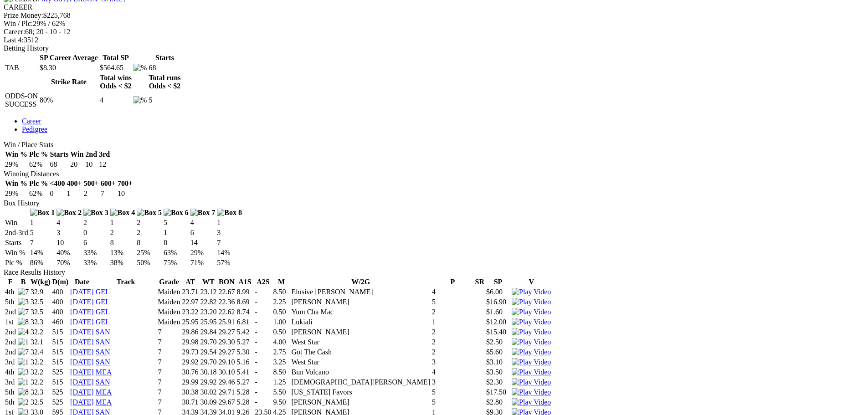 The image size is (868, 415). What do you see at coordinates (96, 213) in the screenshot?
I see `img: Box 3` at bounding box center [96, 213].